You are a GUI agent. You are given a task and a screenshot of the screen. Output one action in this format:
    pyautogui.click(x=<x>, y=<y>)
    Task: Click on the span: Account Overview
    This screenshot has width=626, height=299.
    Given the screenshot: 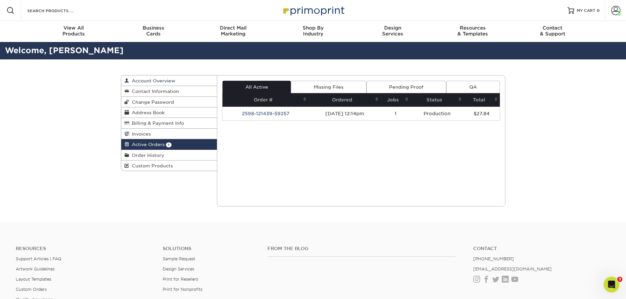 What is the action you would take?
    pyautogui.click(x=152, y=81)
    